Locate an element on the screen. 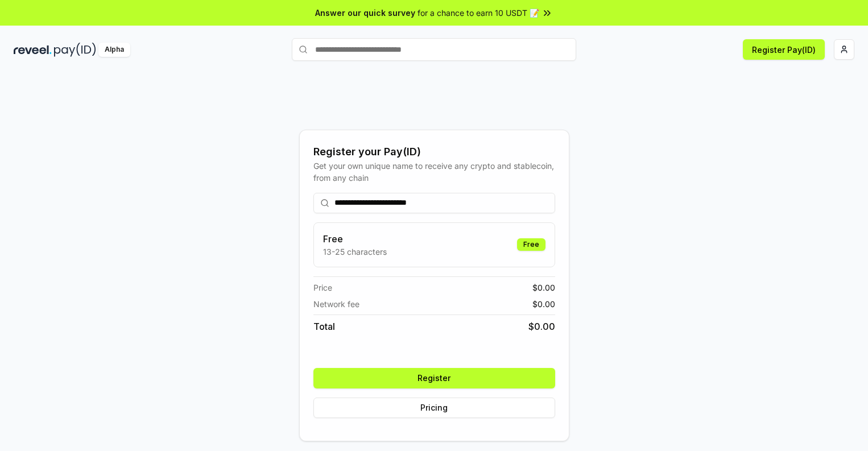  span: for a chance to earn 10 USDT 📝 is located at coordinates (479, 12).